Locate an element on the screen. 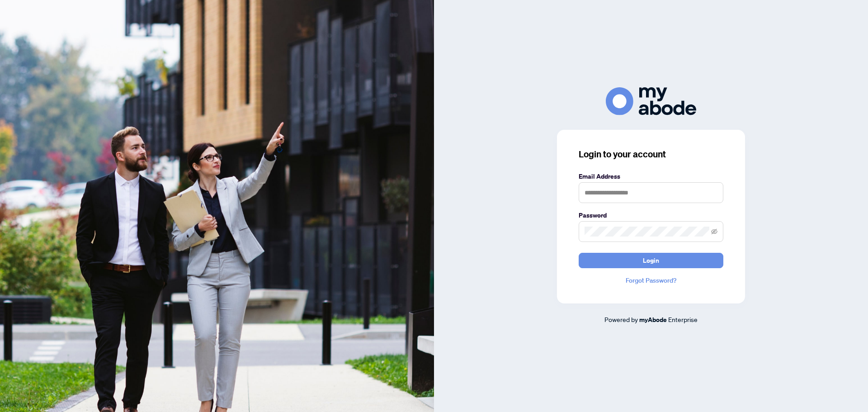 Image resolution: width=868 pixels, height=412 pixels. button: Login is located at coordinates (651, 261).